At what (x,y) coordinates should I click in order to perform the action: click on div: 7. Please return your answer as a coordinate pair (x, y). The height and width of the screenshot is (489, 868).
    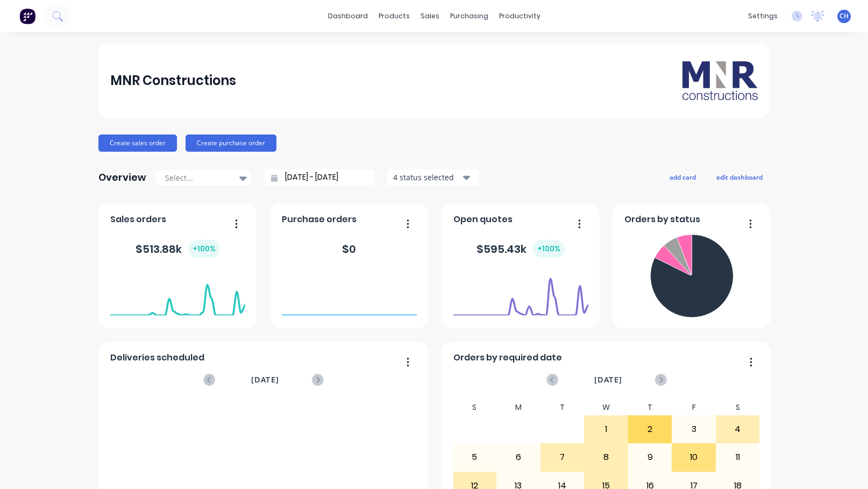
    Looking at the image, I should click on (563, 457).